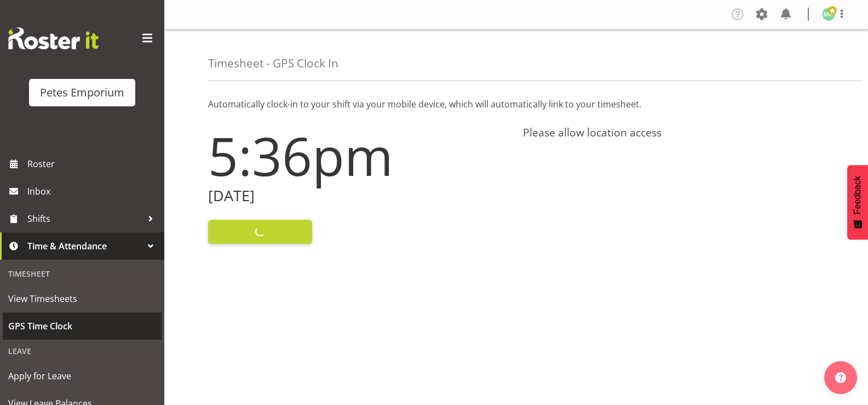  I want to click on a: View Timesheets, so click(82, 298).